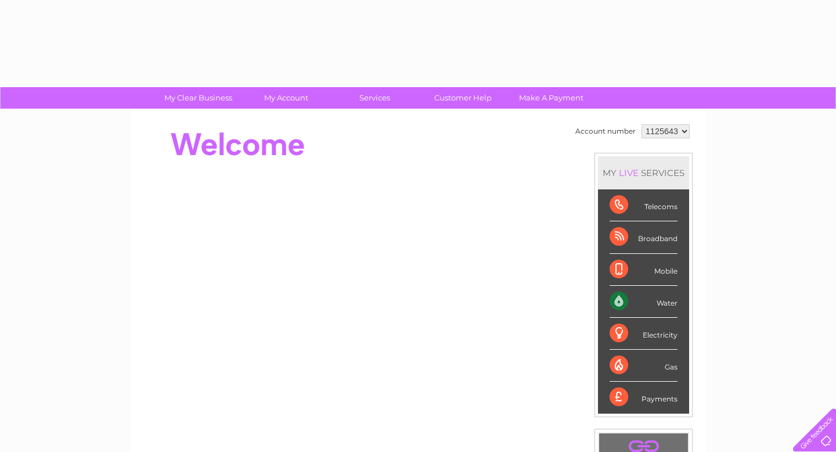  Describe the element at coordinates (644, 173) in the screenshot. I see `div: MY SERVICES` at that location.